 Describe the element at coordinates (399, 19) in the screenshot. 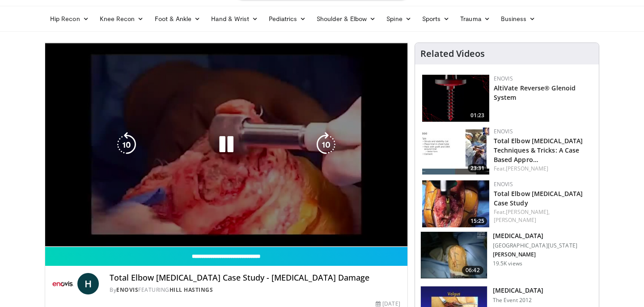

I see `a: Spine` at that location.